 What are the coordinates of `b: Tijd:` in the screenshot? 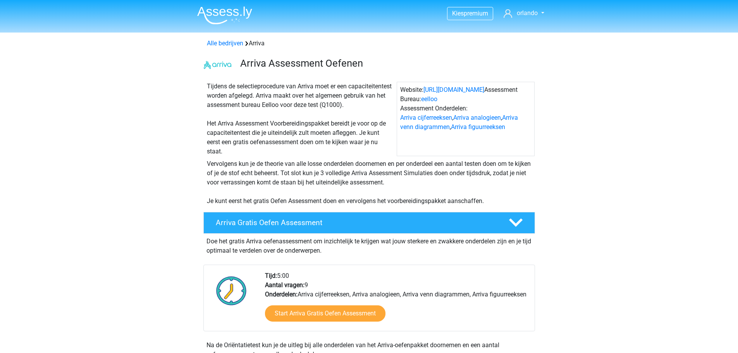 It's located at (271, 276).